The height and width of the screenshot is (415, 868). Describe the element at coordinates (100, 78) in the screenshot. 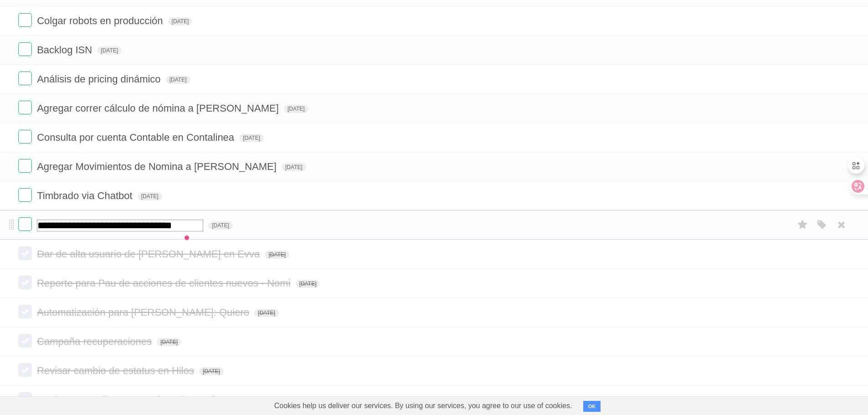

I see `span: Análisis de pricing dinámico` at that location.